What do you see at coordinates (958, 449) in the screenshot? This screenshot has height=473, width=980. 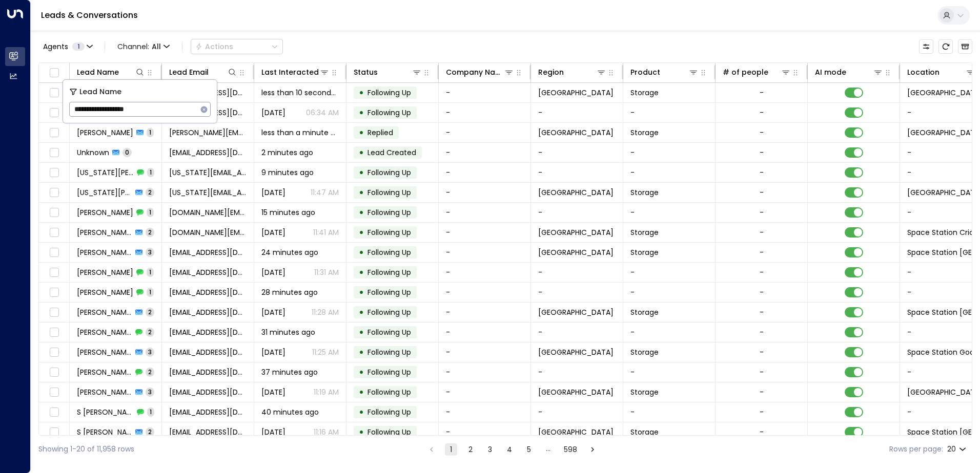 I see `div: 20` at bounding box center [958, 449].